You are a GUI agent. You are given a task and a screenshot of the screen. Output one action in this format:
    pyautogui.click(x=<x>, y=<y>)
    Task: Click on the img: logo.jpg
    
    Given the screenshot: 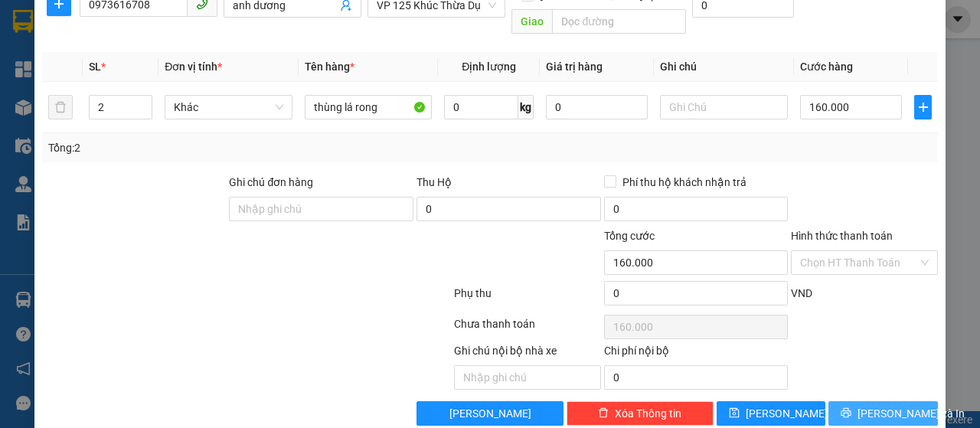 What is the action you would take?
    pyautogui.click(x=58, y=58)
    